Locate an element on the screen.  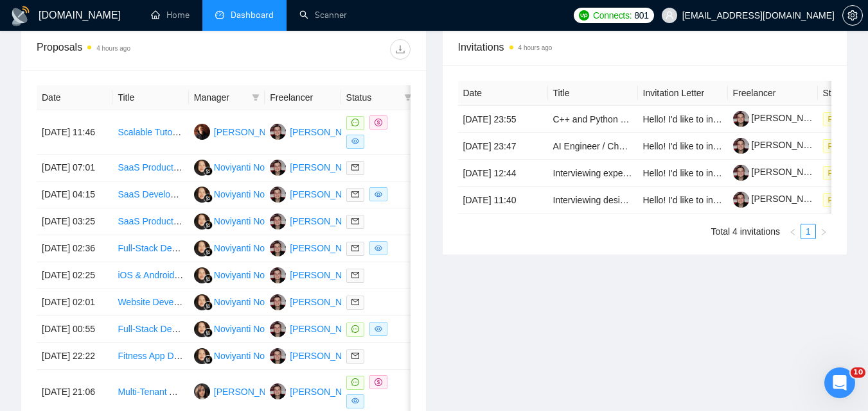
button: left is located at coordinates (793, 232).